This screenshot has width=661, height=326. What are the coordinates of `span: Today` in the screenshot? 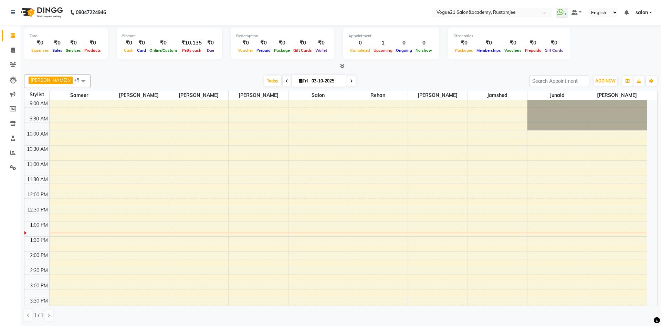 It's located at (273, 81).